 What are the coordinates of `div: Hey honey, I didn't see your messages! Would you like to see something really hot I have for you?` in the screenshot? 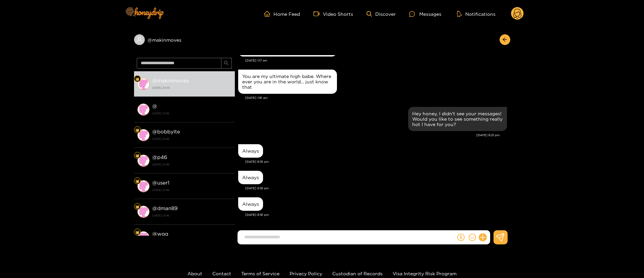 It's located at (458, 119).